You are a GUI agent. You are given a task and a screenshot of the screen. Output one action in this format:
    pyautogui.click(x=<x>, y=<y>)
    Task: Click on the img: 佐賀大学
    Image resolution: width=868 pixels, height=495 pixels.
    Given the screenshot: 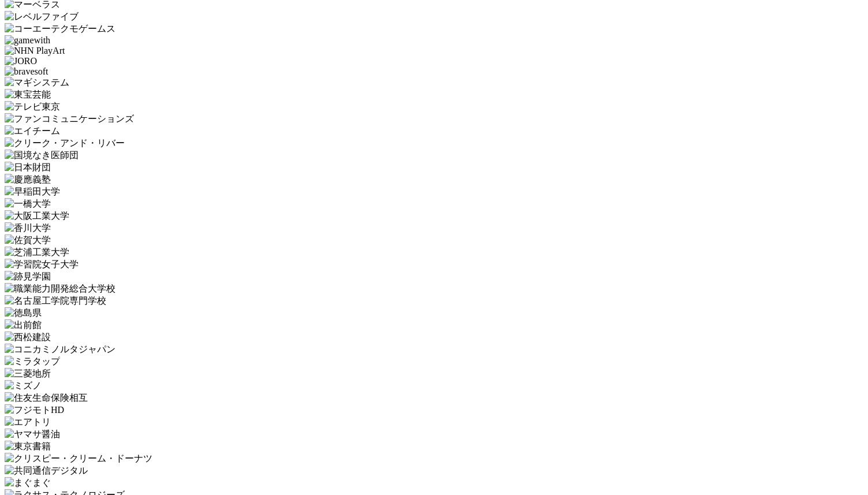 What is the action you would take?
    pyautogui.click(x=27, y=240)
    